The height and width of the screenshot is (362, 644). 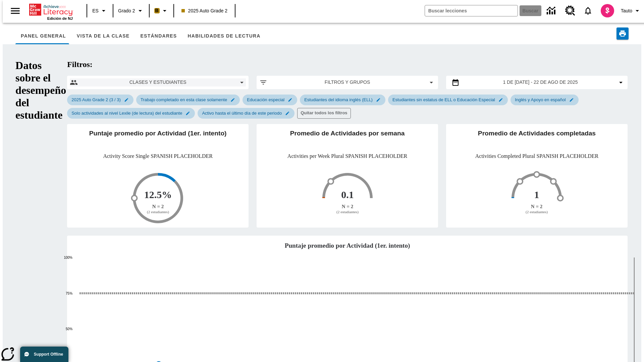 I want to click on button: Habilidades de lectura, so click(x=224, y=36).